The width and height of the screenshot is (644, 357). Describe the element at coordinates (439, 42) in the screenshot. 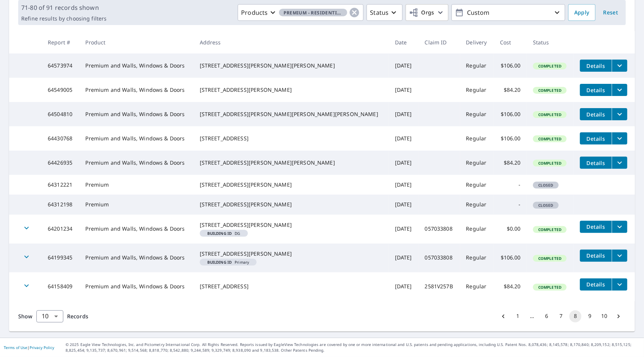

I see `th: Claim ID` at that location.